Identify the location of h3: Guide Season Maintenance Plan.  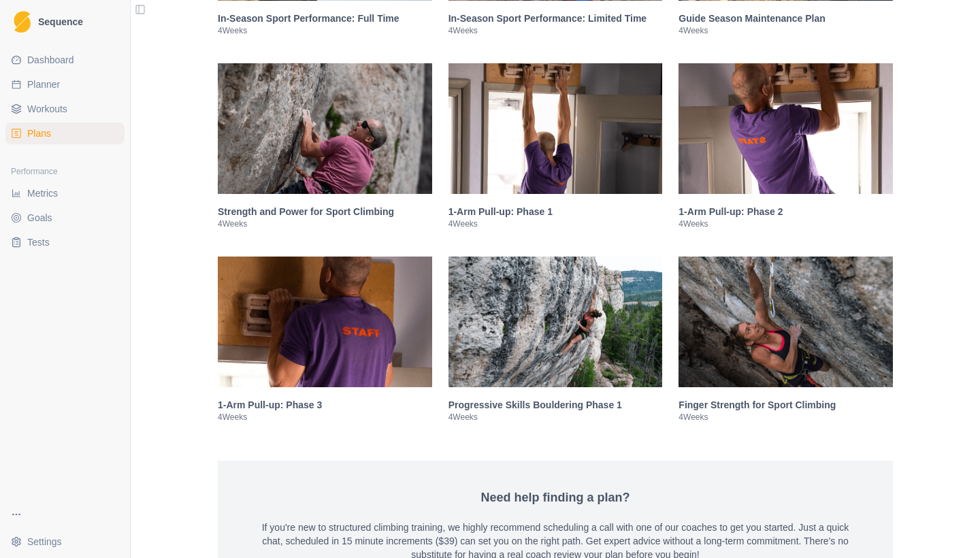
(785, 19).